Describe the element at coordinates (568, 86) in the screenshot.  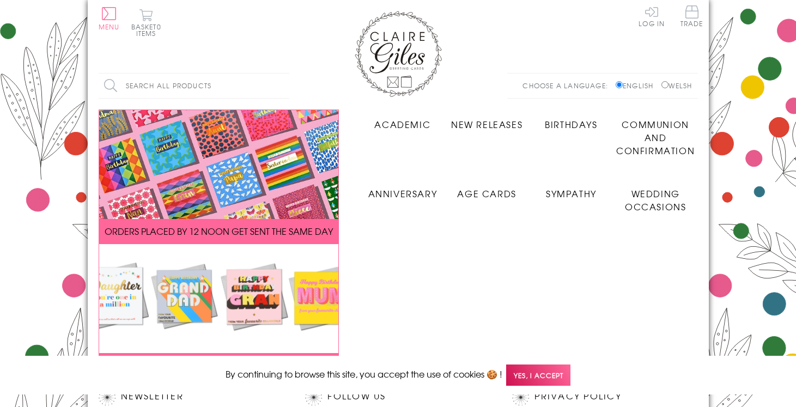
I see `p: Choose a language:` at that location.